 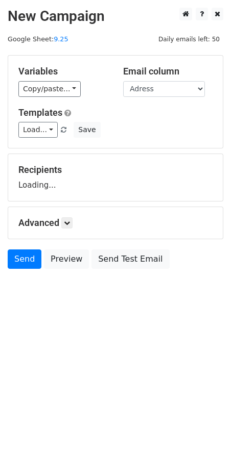 I want to click on h5: Email column, so click(x=167, y=71).